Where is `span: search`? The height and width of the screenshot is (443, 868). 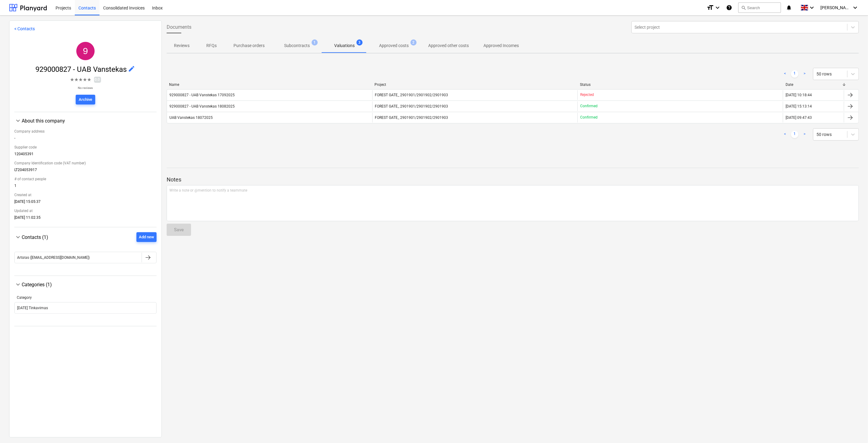
span: search is located at coordinates (743, 8).